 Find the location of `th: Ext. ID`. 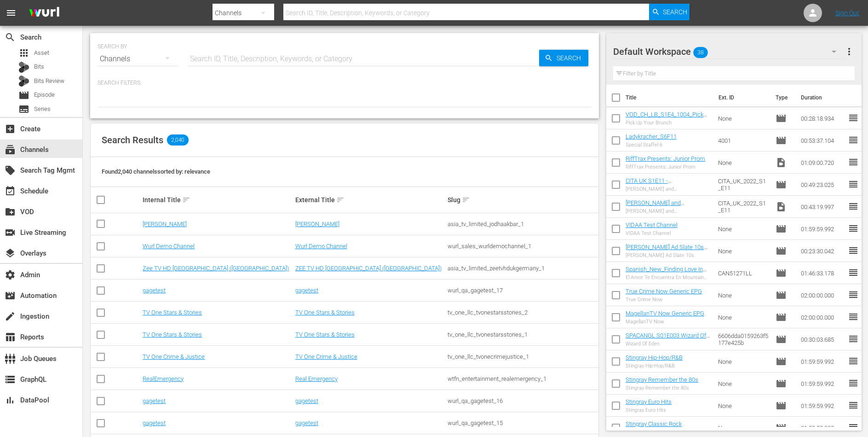

th: Ext. ID is located at coordinates (742, 98).